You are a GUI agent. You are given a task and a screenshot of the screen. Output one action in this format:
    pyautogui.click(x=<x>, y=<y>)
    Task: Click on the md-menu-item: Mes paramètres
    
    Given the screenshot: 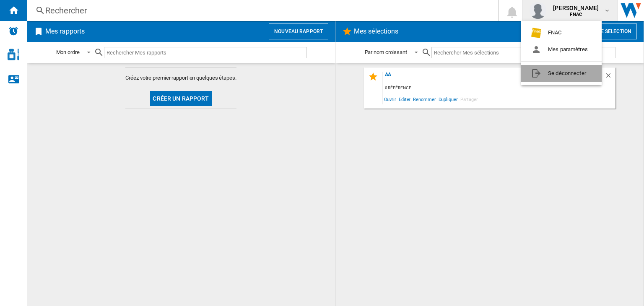 What is the action you would take?
    pyautogui.click(x=561, y=50)
    